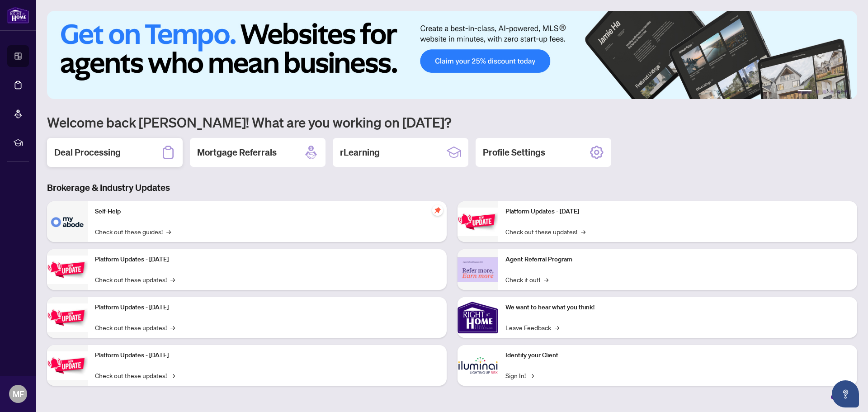 The width and height of the screenshot is (868, 412). What do you see at coordinates (451, 188) in the screenshot?
I see `h3: Brokerage & Industry Updates` at bounding box center [451, 188].